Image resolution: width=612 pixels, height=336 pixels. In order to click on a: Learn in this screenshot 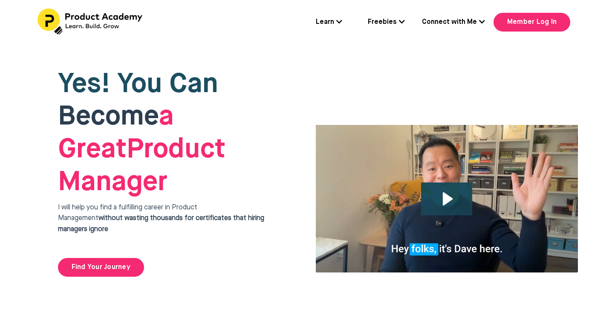, I will do `click(329, 23)`.